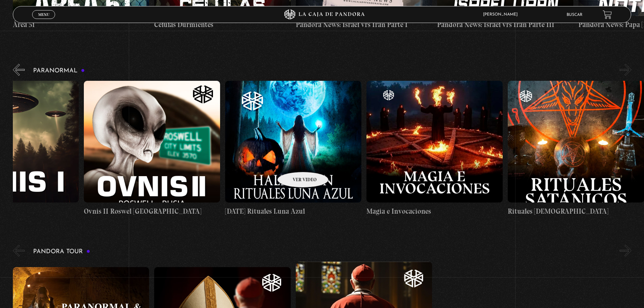 This screenshot has height=308, width=644. What do you see at coordinates (434, 149) in the screenshot?
I see `a: Magia e Invocaciones` at bounding box center [434, 149].